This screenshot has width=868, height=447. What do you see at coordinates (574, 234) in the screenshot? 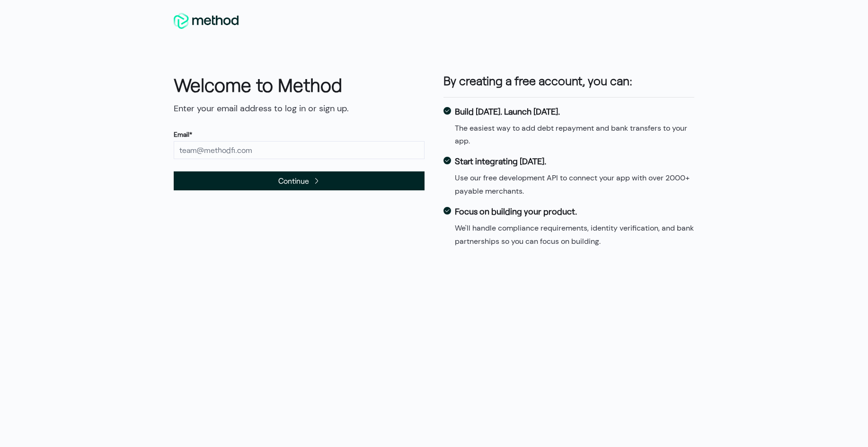
I see `dd: We'll handle compliance requirements, identity verification, and bank partnerships so you can foc...` at bounding box center [574, 234].